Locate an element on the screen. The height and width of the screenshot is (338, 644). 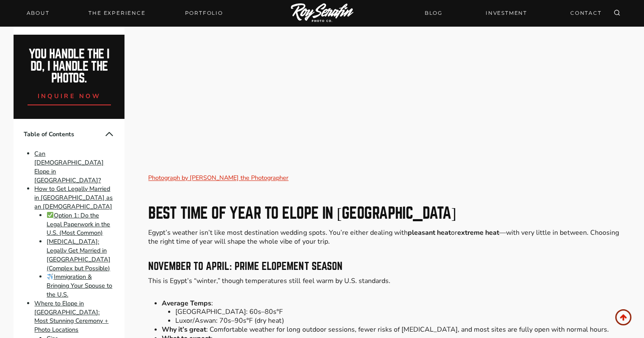
a: CONTACT is located at coordinates (586, 13).